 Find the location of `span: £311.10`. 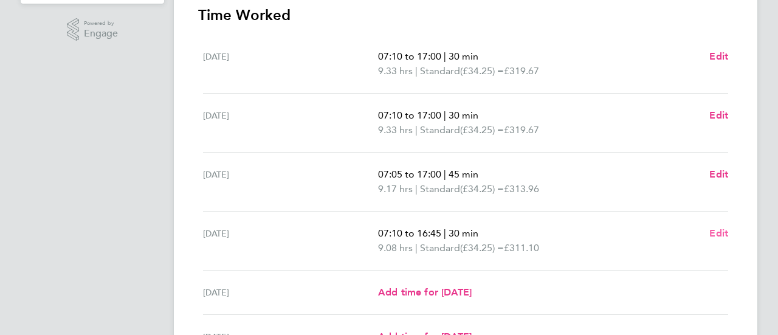

span: £311.10 is located at coordinates (522, 247).